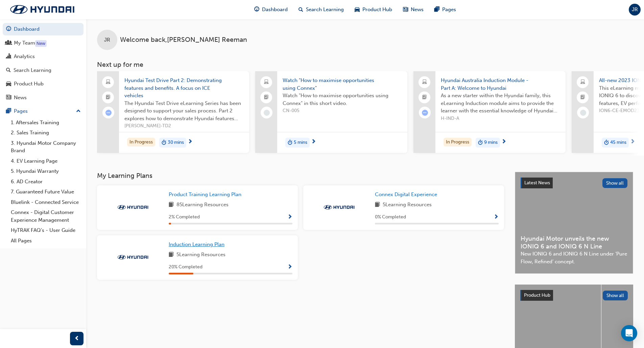 The width and height of the screenshot is (644, 348). Describe the element at coordinates (46, 230) in the screenshot. I see `a: HyTRAK FAQ's - User Guide` at that location.